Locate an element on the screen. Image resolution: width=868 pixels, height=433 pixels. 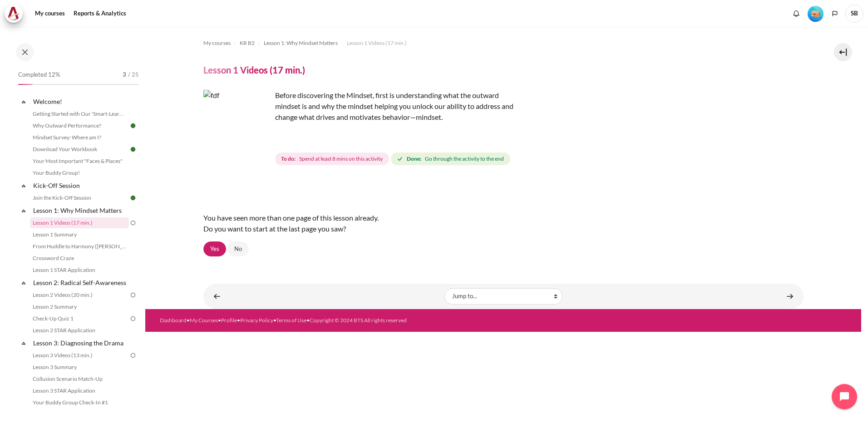
a: ◄ Join the Kick-Off Session is located at coordinates (217, 296).